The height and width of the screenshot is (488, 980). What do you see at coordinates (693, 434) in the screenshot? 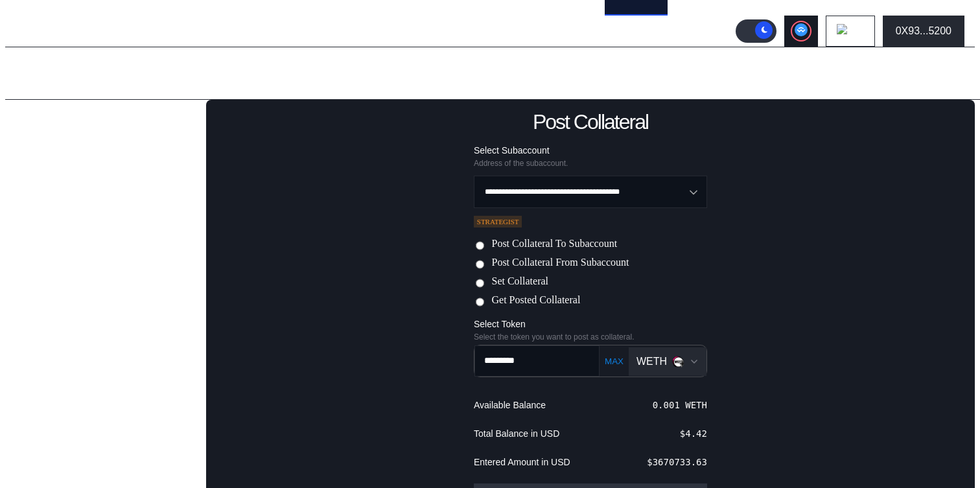
I see `div: $ 4.42` at bounding box center [693, 434].